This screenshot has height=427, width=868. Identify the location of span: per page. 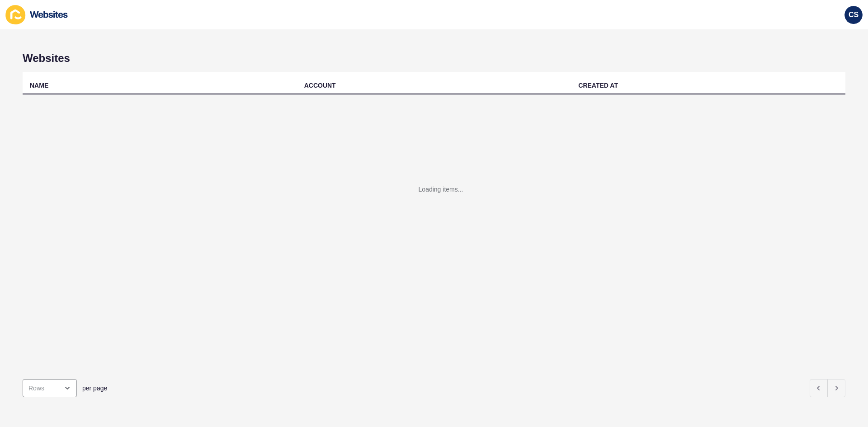
(94, 388).